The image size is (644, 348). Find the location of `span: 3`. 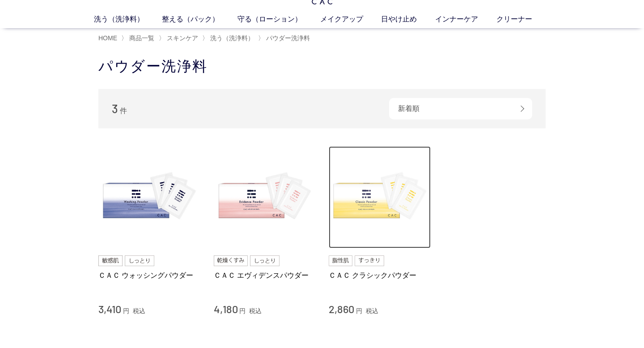

span: 3 is located at coordinates (115, 108).